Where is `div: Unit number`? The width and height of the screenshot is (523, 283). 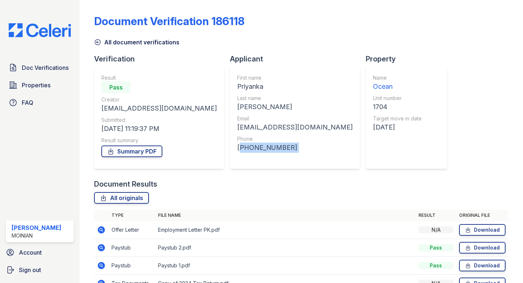 div: Unit number is located at coordinates (398, 98).